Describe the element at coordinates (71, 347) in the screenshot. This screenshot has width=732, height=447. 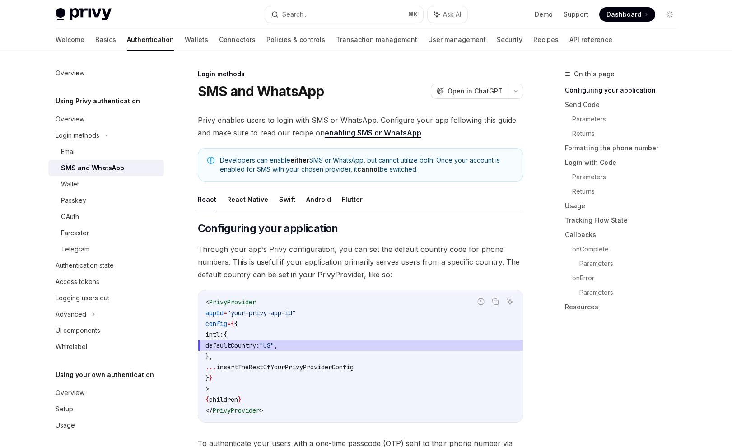
I see `div: Whitelabel` at that location.